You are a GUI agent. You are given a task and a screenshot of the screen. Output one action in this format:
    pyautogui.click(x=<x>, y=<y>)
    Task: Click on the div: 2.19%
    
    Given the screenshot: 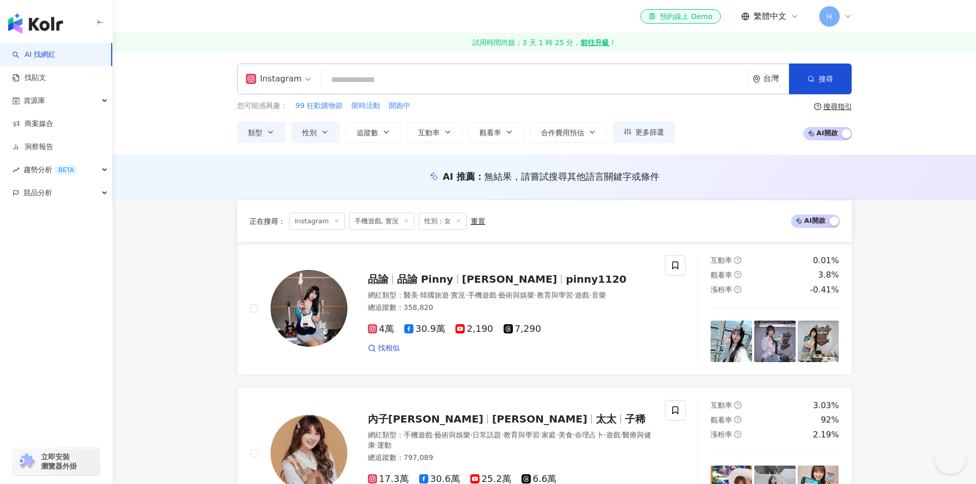 What is the action you would take?
    pyautogui.click(x=826, y=435)
    